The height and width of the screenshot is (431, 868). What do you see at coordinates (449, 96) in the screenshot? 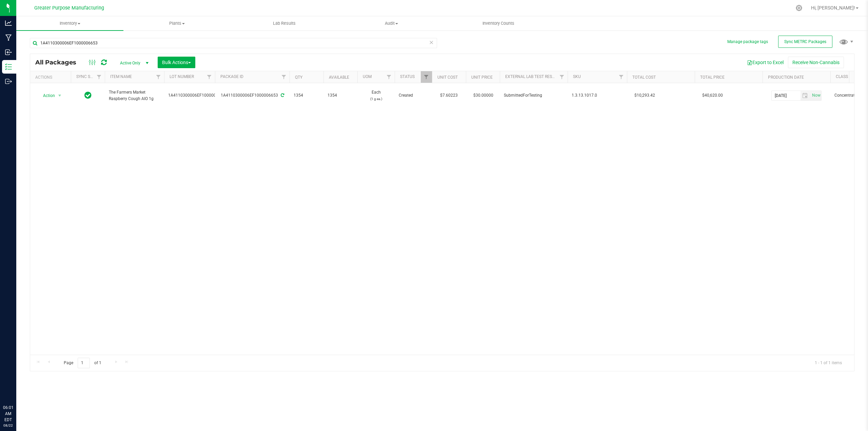
I see `td: $7.60223` at bounding box center [449, 96].